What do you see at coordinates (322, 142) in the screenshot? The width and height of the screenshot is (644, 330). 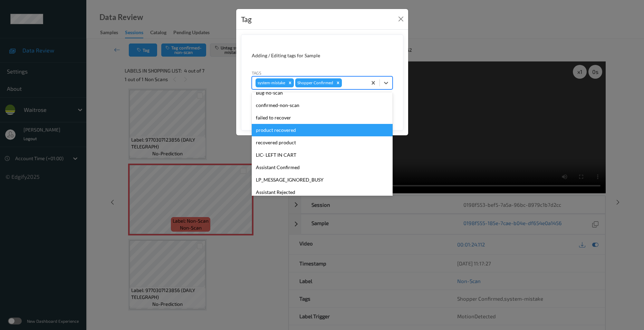 I see `div: recovered product` at bounding box center [322, 142].